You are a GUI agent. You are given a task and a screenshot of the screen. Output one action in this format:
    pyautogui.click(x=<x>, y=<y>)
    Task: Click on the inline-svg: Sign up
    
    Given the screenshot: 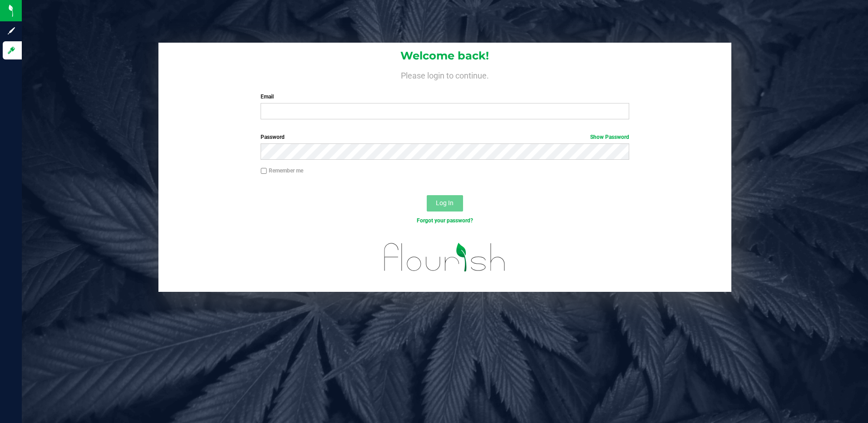 What is the action you would take?
    pyautogui.click(x=11, y=31)
    